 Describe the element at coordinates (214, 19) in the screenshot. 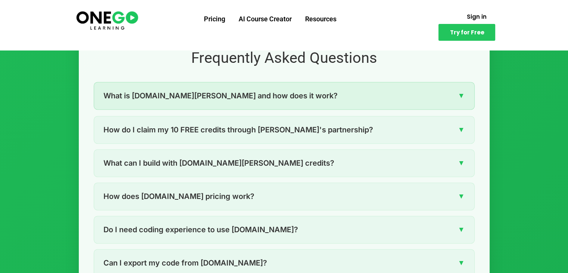

I see `a: Pricing` at that location.